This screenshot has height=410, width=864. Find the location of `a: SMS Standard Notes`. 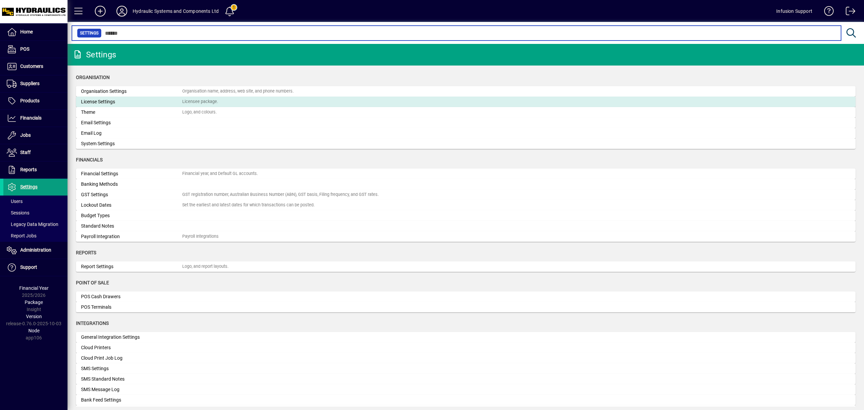

a: SMS Standard Notes is located at coordinates (466, 379).